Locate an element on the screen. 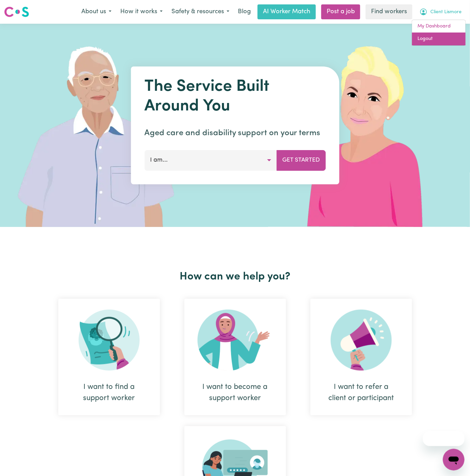  button: Get Started is located at coordinates (301, 160).